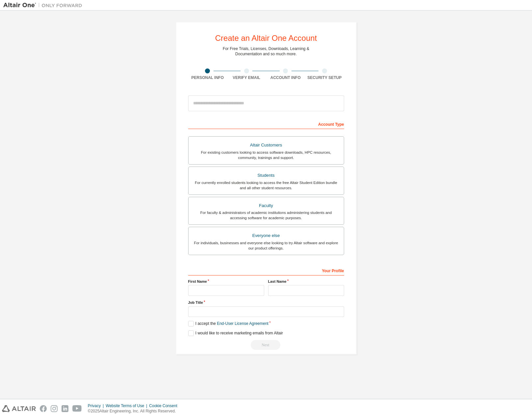 Image resolution: width=532 pixels, height=418 pixels. What do you see at coordinates (228, 324) in the screenshot?
I see `label: I accept the` at bounding box center [228, 324].